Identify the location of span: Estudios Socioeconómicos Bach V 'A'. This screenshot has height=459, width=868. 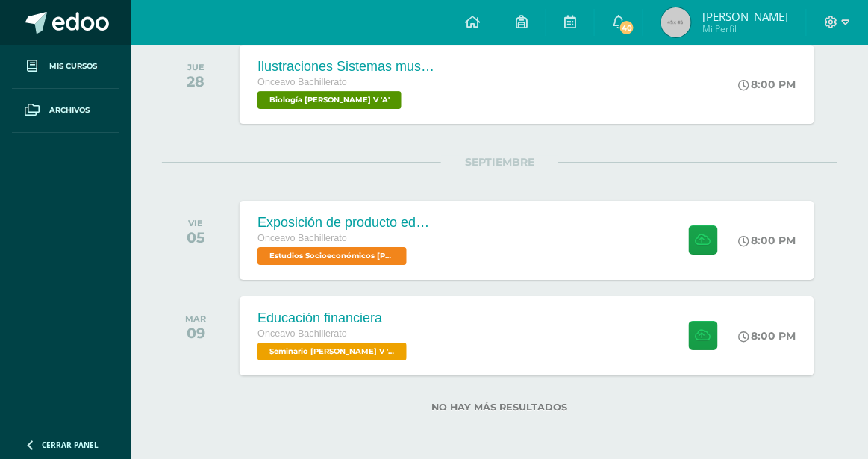
(332, 256).